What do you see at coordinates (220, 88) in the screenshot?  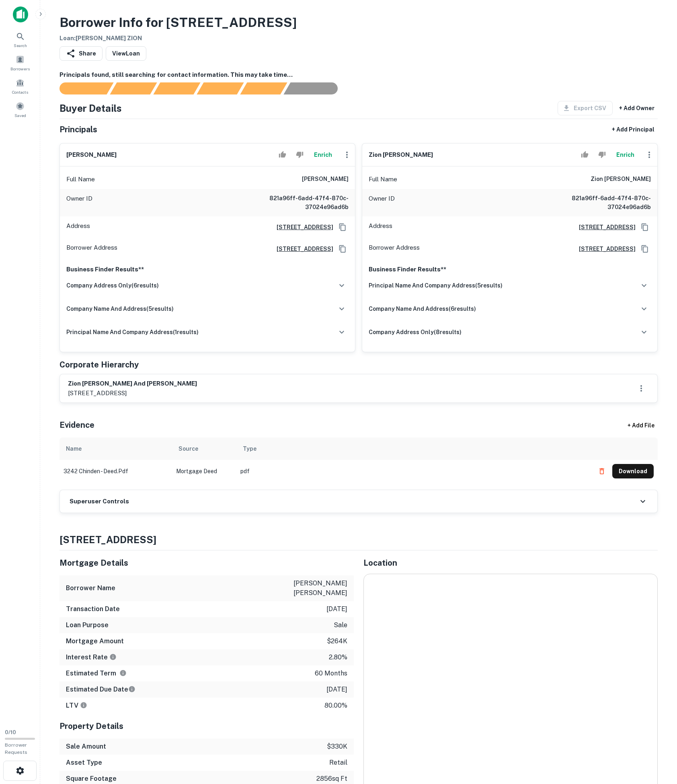 I see `div: Principals found, AI now looking for contact information...` at bounding box center [220, 88].